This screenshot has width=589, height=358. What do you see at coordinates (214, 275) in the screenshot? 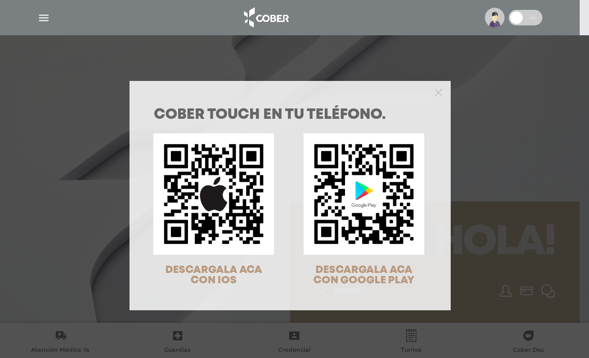
I see `span: DESCARGALA ACA CON IOS` at bounding box center [214, 275].